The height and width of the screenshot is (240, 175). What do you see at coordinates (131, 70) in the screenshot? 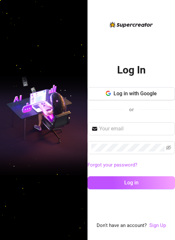
I see `h2: Log In` at bounding box center [131, 70].